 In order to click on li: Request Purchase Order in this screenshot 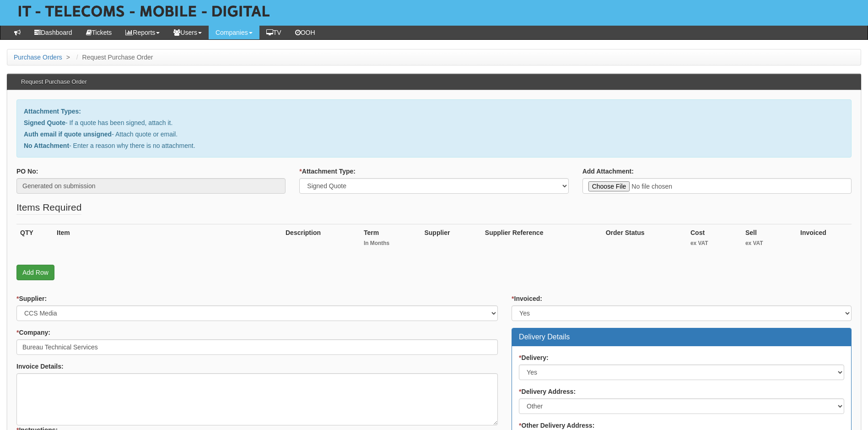, I will do `click(114, 57)`.